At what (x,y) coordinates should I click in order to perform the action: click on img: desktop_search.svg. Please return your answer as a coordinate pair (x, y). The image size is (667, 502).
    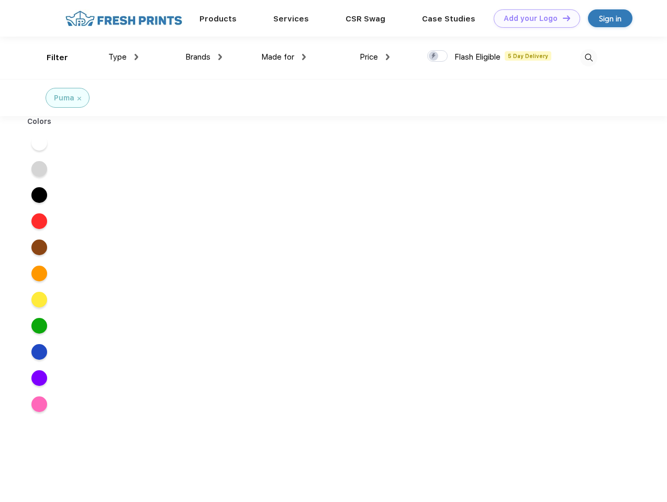
    Looking at the image, I should click on (588, 58).